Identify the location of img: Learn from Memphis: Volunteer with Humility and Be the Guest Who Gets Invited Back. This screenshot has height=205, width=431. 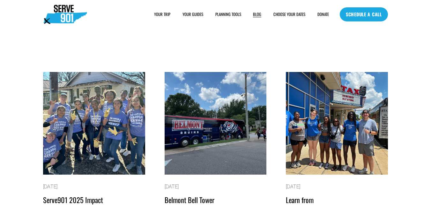
(337, 123).